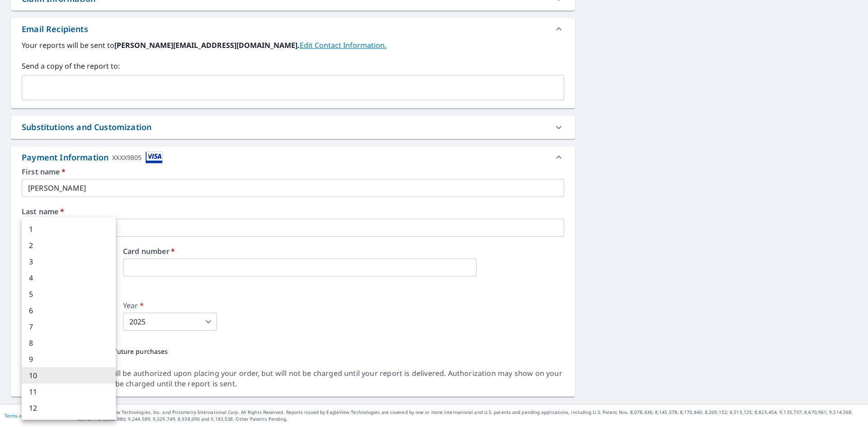 This screenshot has width=868, height=427. Describe the element at coordinates (69, 360) in the screenshot. I see `li: 9` at that location.